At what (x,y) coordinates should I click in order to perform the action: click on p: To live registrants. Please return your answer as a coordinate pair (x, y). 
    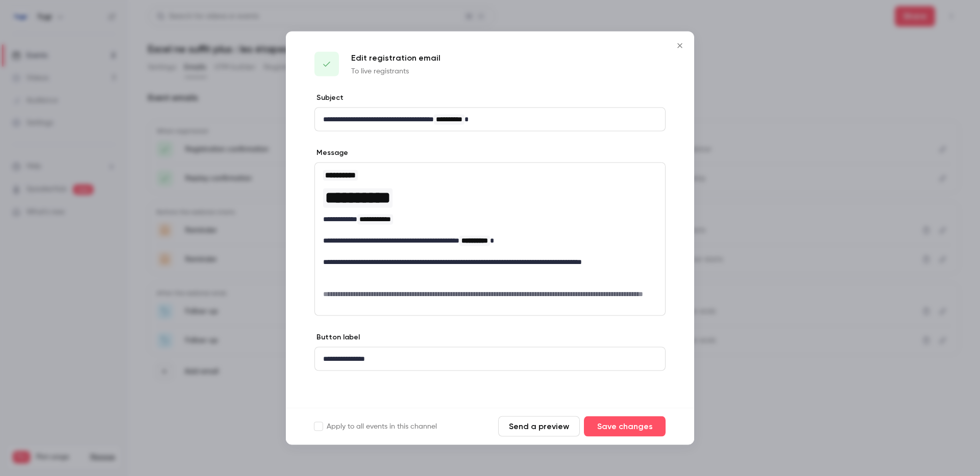
    Looking at the image, I should click on (395, 71).